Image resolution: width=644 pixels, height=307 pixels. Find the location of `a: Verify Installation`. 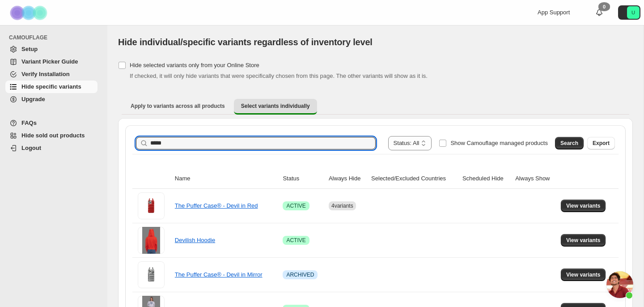

a: Verify Installation is located at coordinates (51, 74).